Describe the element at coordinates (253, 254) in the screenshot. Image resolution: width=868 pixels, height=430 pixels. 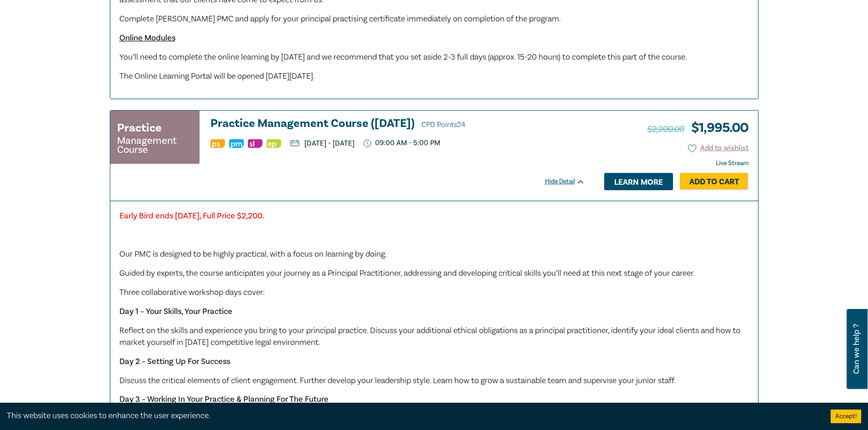
I see `span: Our PMC is designed to be highly practical, with a focus on learning by doing.` at that location.